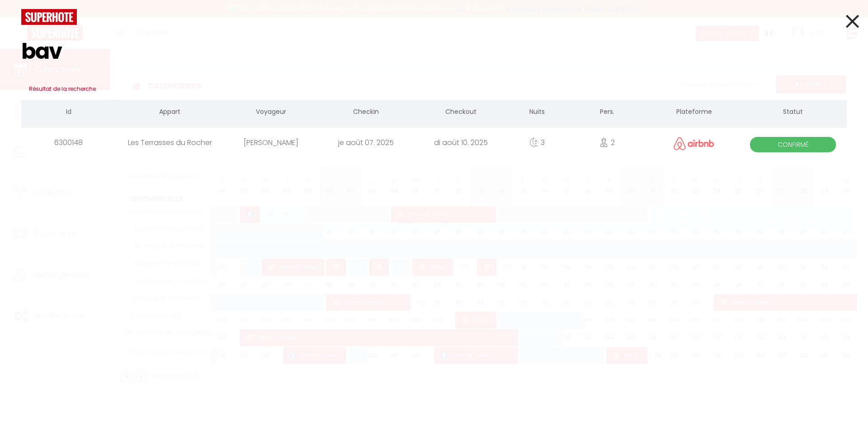  I want to click on input: Tapez pour rechercher..., so click(434, 51).